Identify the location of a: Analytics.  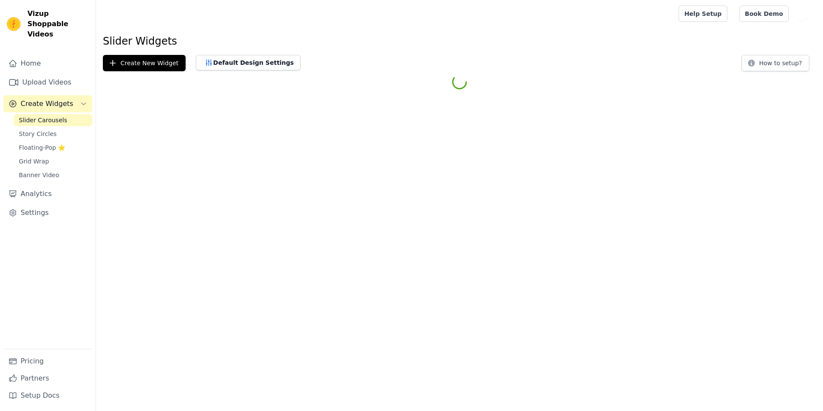
(48, 194).